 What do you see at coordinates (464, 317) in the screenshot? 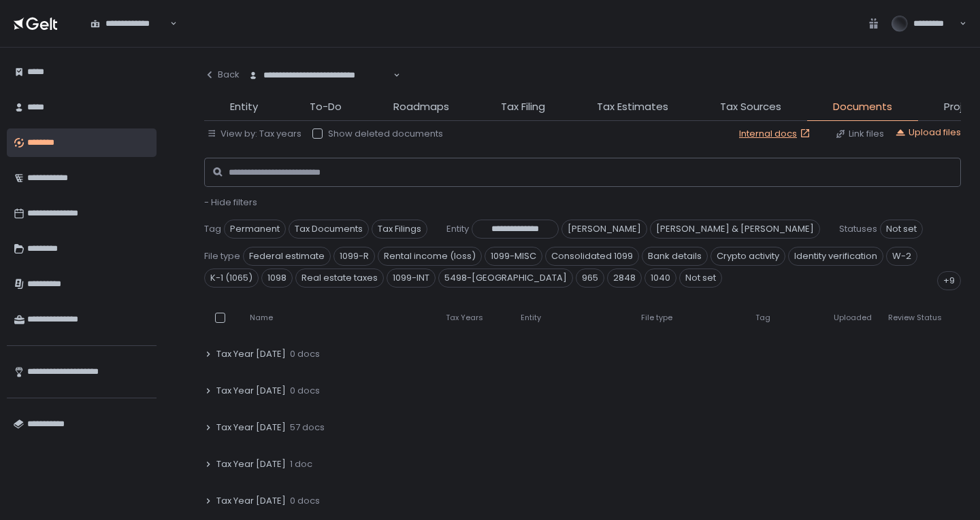
I see `span: Tax Years` at bounding box center [464, 317].